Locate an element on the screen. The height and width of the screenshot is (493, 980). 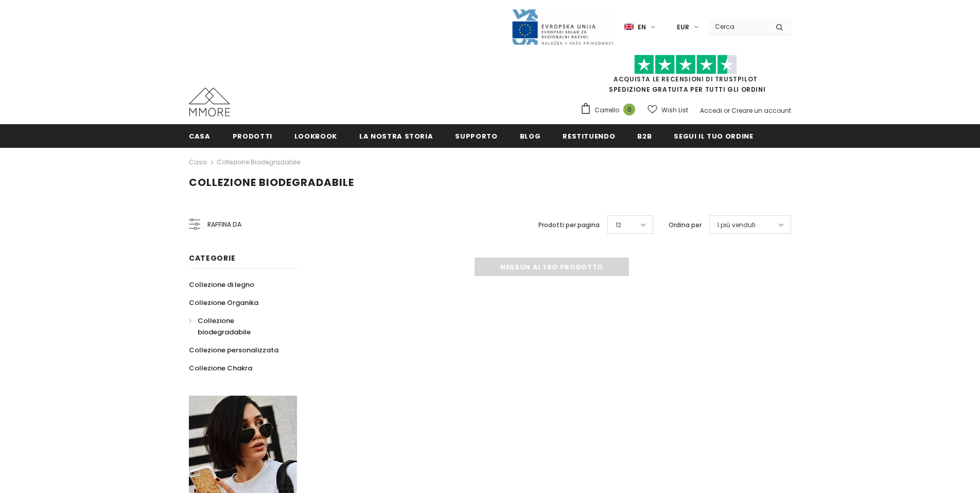
span: Wish List is located at coordinates (675, 110).